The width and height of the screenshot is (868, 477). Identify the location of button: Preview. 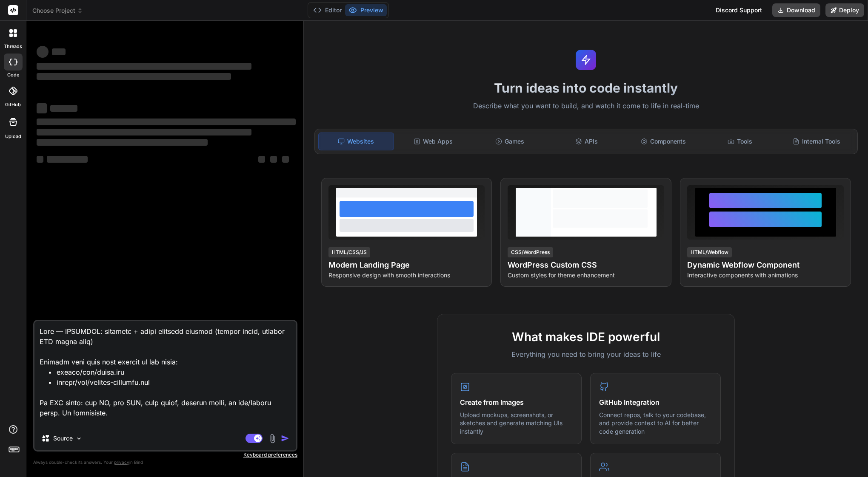
(366, 10).